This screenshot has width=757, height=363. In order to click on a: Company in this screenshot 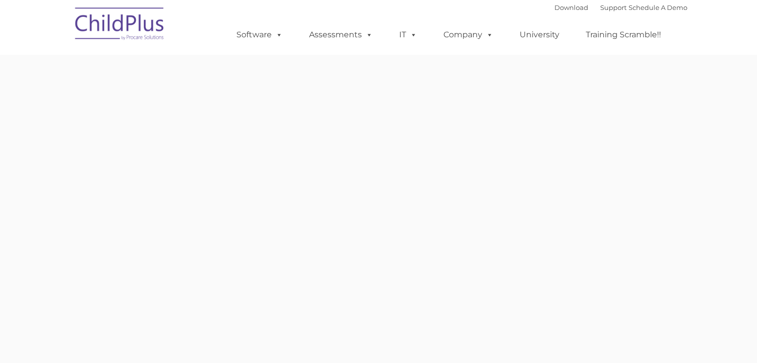, I will do `click(468, 35)`.